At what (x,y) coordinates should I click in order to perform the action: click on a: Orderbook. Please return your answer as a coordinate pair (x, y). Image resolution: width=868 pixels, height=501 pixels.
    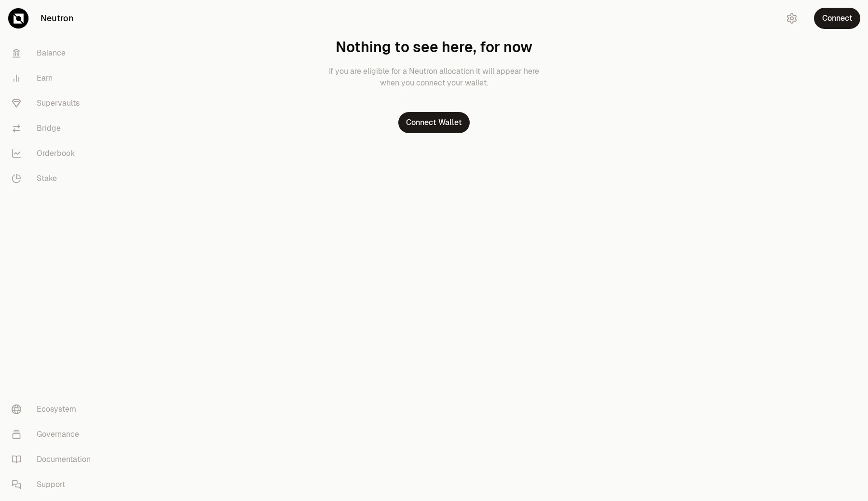
    Looking at the image, I should click on (54, 153).